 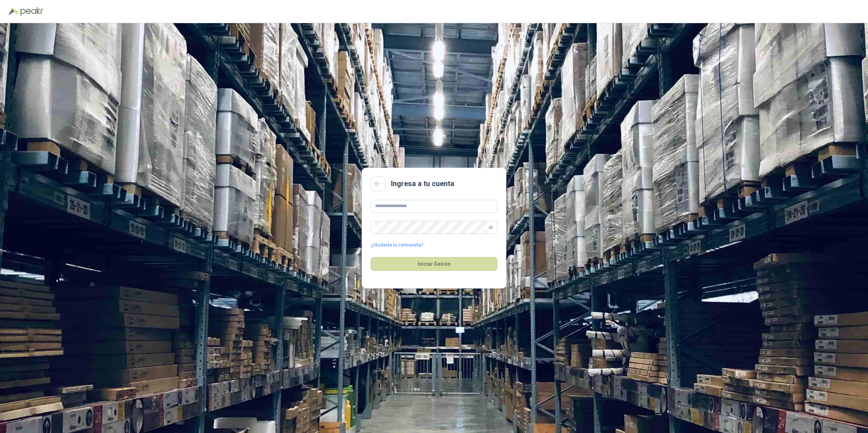 What do you see at coordinates (397, 245) in the screenshot?
I see `a: ¿Olvidaste tu contraseña?` at bounding box center [397, 245].